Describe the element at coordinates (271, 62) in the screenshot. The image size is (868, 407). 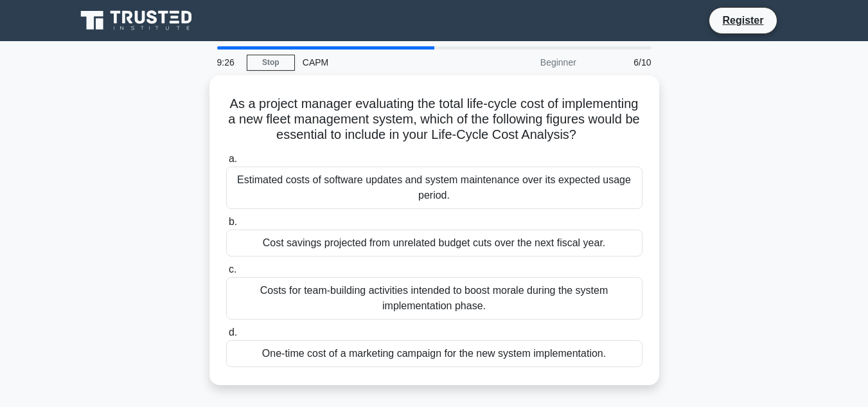
I see `a: Stop` at that location.